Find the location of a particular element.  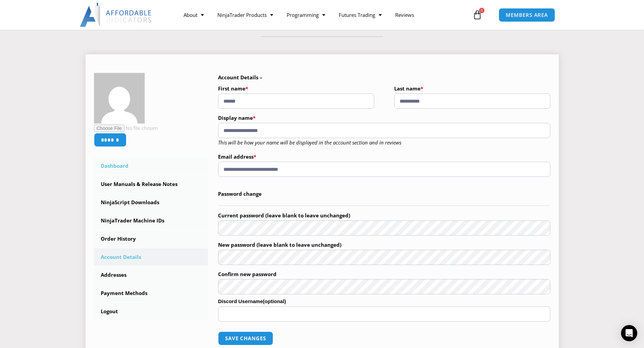

label: New password (leave blank to leave unchanged) is located at coordinates (384, 245).